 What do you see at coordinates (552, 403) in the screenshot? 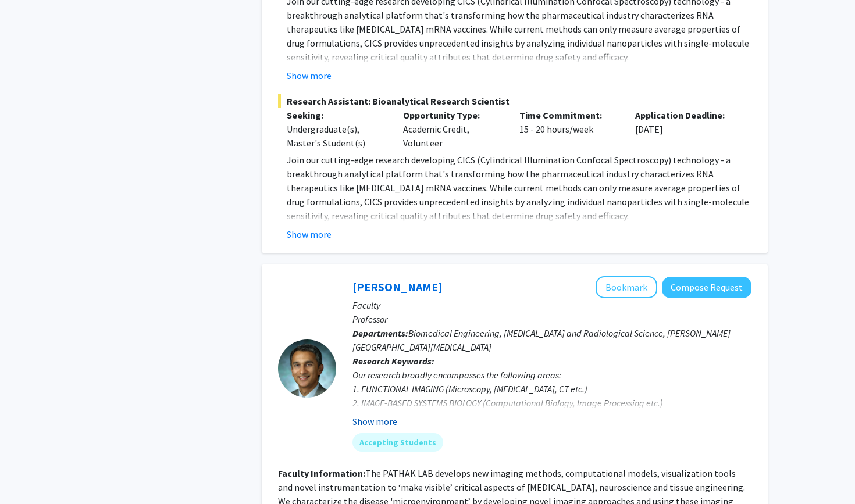
I see `div: Our research broadly encompasses the following areas: 1. FUNCTIONAL IMAGING (Microscopy, [MEDICAL...` at bounding box center [552, 403].